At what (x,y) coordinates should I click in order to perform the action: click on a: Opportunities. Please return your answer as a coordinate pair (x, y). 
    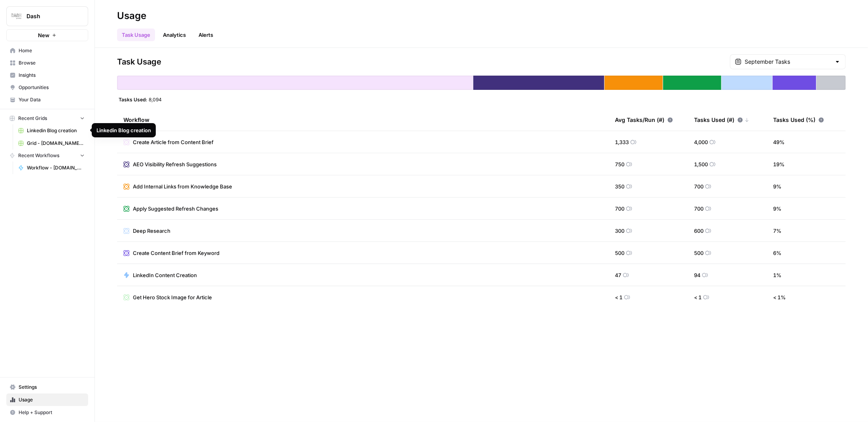
    Looking at the image, I should click on (47, 88).